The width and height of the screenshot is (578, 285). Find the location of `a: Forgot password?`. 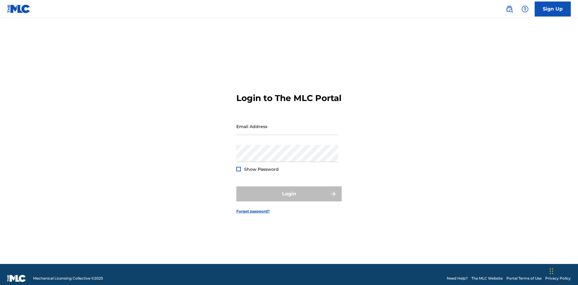

a: Forgot password? is located at coordinates (253, 212).